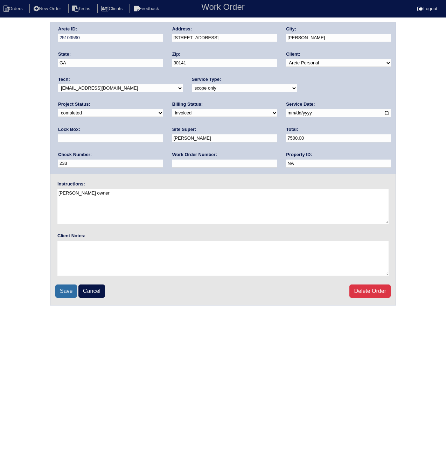  What do you see at coordinates (48, 8) in the screenshot?
I see `a: New Order` at bounding box center [48, 8].